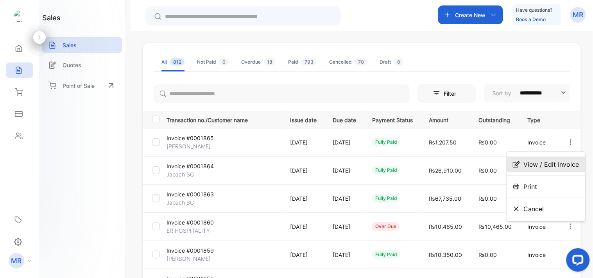 The width and height of the screenshot is (593, 278). Describe the element at coordinates (344, 119) in the screenshot. I see `p: Due date` at that location.